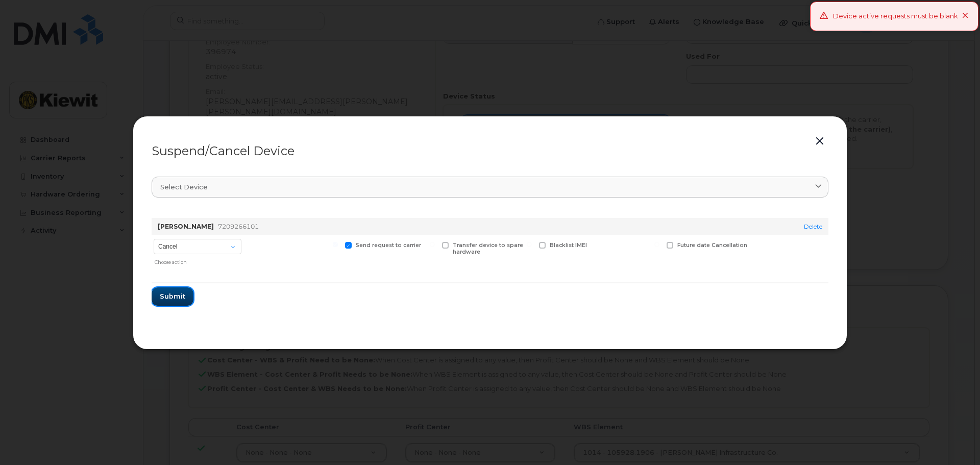 Image resolution: width=980 pixels, height=465 pixels. What do you see at coordinates (238, 227) in the screenshot?
I see `span: 7209266101` at bounding box center [238, 227].